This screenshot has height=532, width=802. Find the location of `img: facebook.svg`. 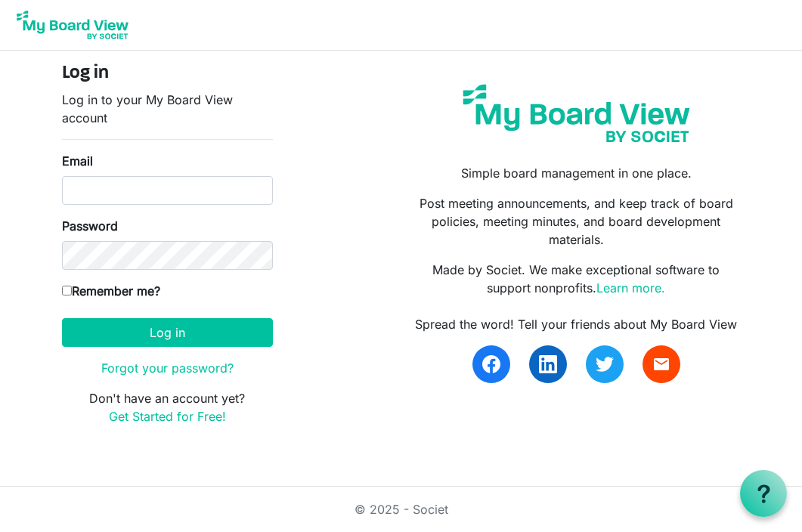

img: facebook.svg is located at coordinates (491, 364).